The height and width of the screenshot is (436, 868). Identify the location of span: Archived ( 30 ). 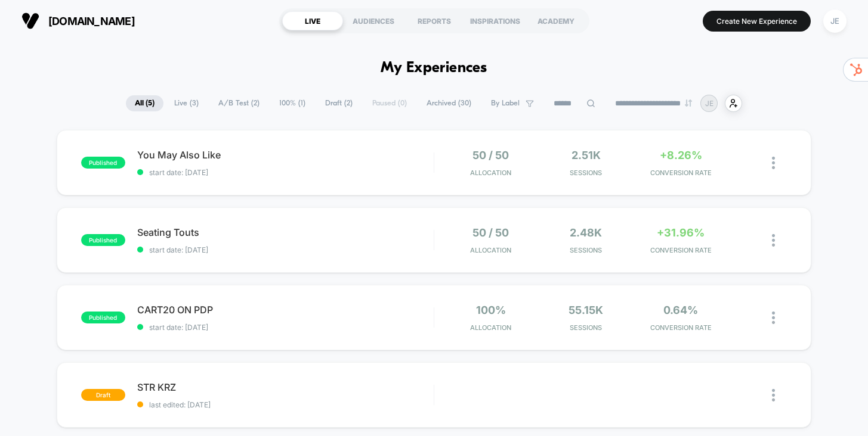
(448, 103).